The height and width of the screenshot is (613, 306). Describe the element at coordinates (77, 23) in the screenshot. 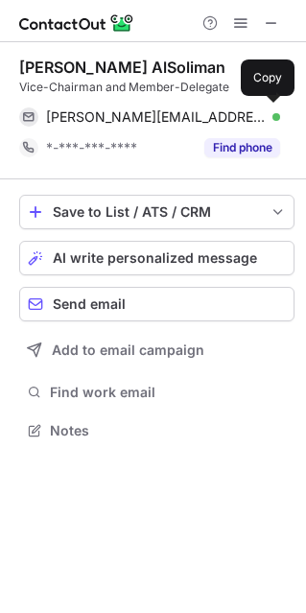

I see `img: ContactOut v5.3.10` at that location.